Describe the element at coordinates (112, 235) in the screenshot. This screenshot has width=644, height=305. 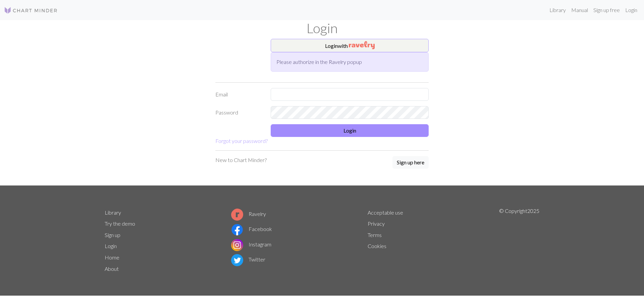
I see `a: Sign up` at that location.